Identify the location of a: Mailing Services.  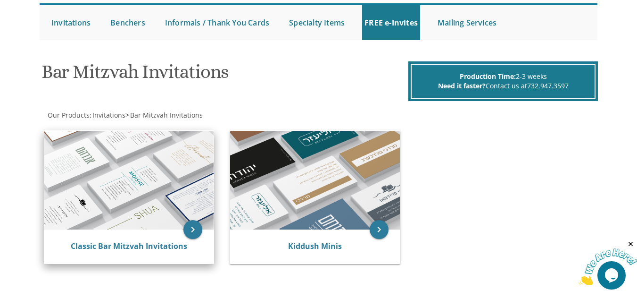
(467, 23).